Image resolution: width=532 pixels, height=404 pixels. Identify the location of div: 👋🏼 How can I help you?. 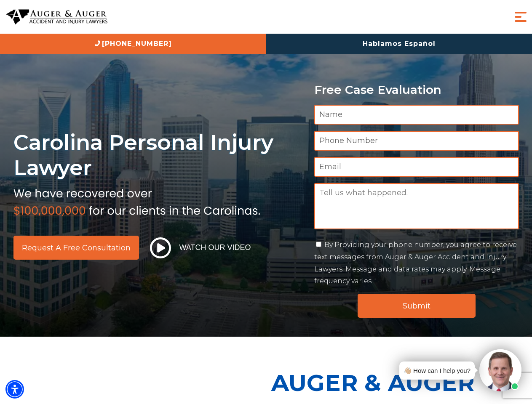
(437, 370).